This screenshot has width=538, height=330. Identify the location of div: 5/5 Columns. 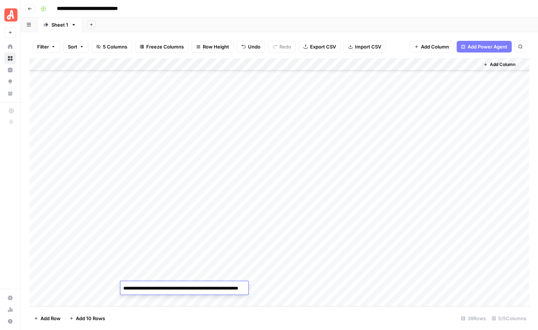
(509, 318).